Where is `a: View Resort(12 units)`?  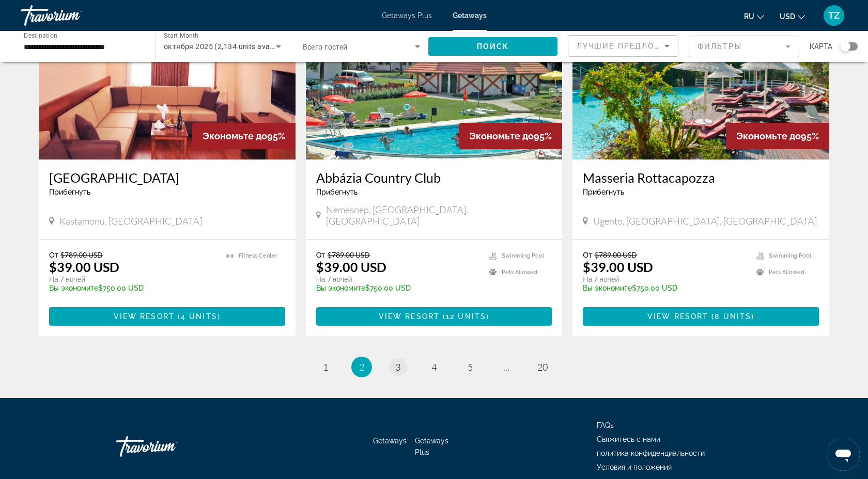
a: View Resort(12 units) is located at coordinates (434, 316).